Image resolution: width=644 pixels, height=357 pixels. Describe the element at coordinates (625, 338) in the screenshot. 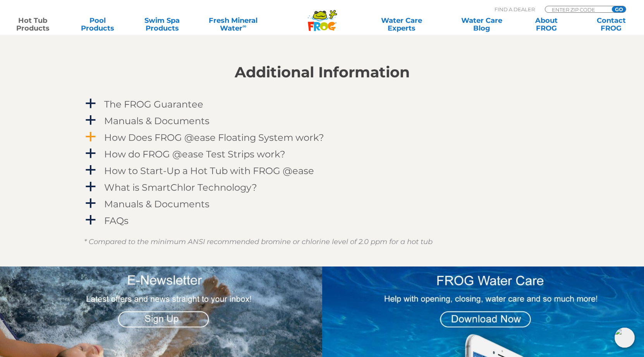

I see `img: openIcon` at that location.